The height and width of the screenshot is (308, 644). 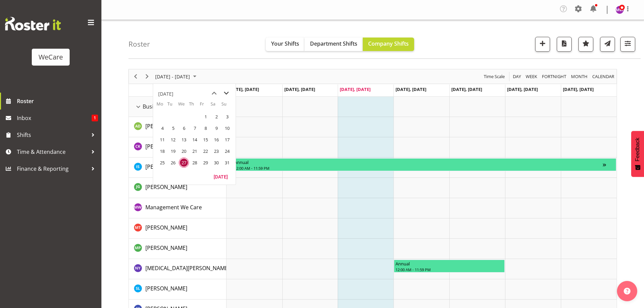 What do you see at coordinates (607, 44) in the screenshot?
I see `button: Send a list of all shifts for the selected filtered period to all rostered employees.` at bounding box center [607, 44].